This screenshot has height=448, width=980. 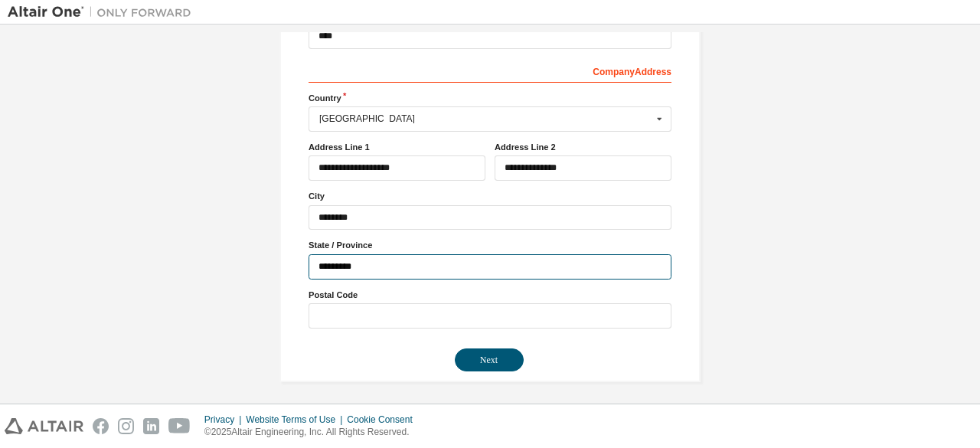 What do you see at coordinates (490, 295) in the screenshot?
I see `label: Postal Code` at bounding box center [490, 295].